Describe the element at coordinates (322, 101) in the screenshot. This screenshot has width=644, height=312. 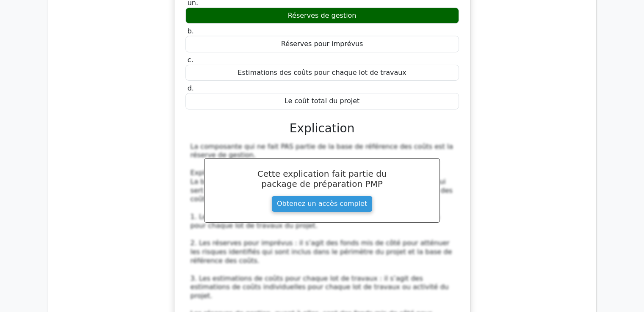
I see `font: Le coût total du projet` at that location.